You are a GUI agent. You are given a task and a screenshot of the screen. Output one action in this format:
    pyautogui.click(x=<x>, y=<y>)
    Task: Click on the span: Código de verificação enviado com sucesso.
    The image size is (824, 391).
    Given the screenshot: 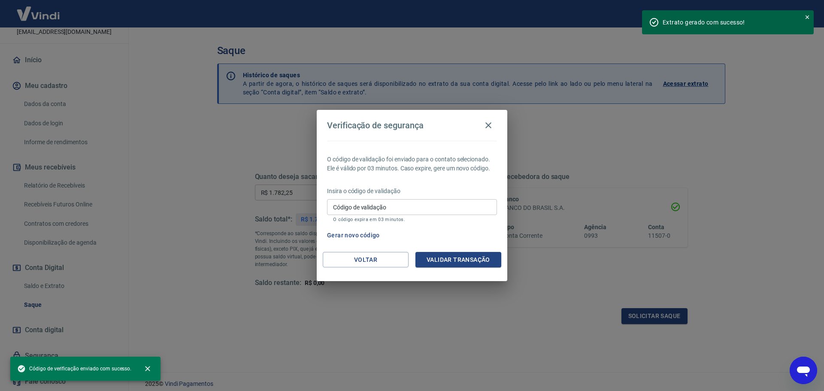 What is the action you would take?
    pyautogui.click(x=74, y=369)
    